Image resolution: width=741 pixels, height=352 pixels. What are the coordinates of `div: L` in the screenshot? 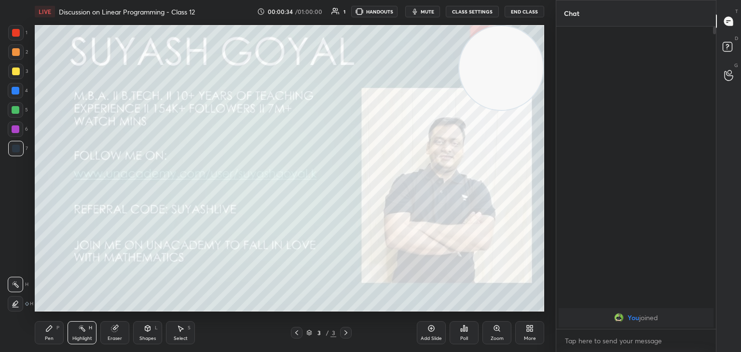 It's located at (156, 328).